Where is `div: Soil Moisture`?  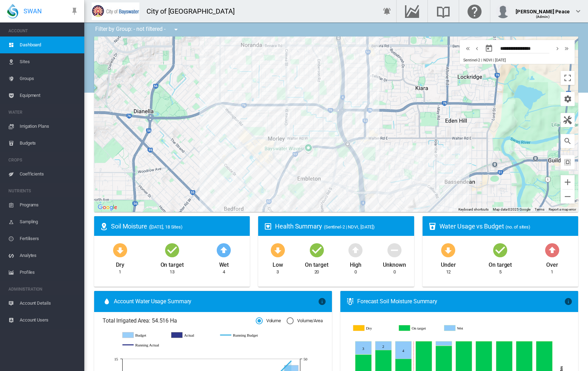
div: Soil Moisture is located at coordinates (177, 226).